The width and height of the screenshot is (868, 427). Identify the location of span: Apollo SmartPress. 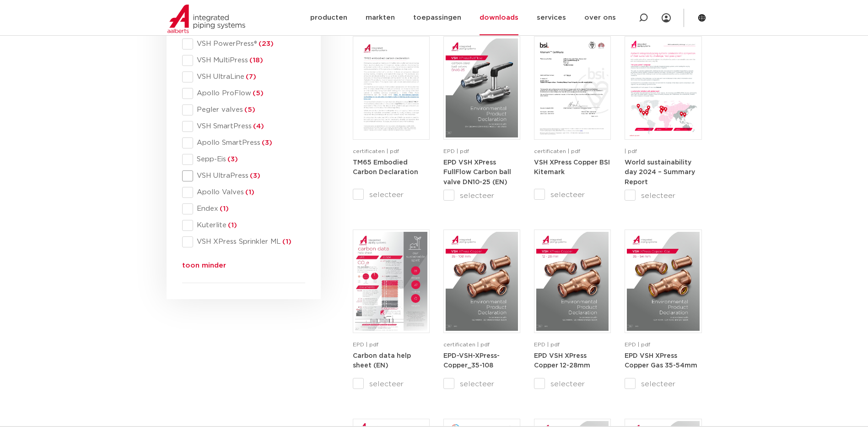
(249, 143).